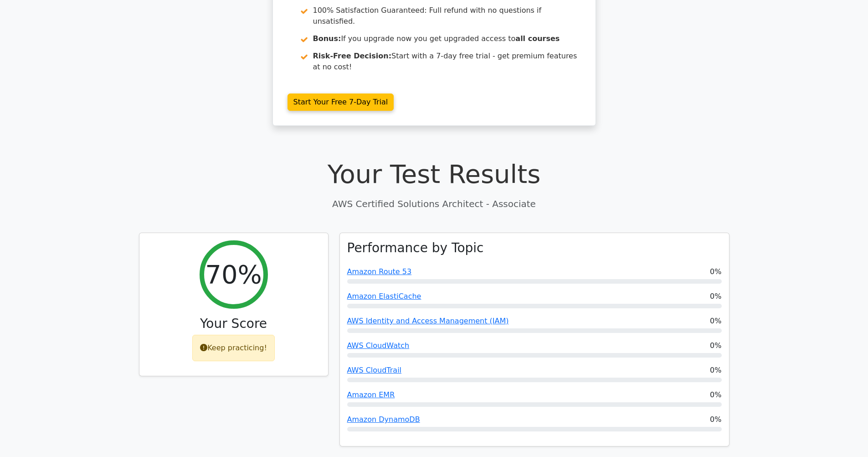  What do you see at coordinates (428, 321) in the screenshot?
I see `a: AWS Identity and Access Management (IAM)` at bounding box center [428, 321].